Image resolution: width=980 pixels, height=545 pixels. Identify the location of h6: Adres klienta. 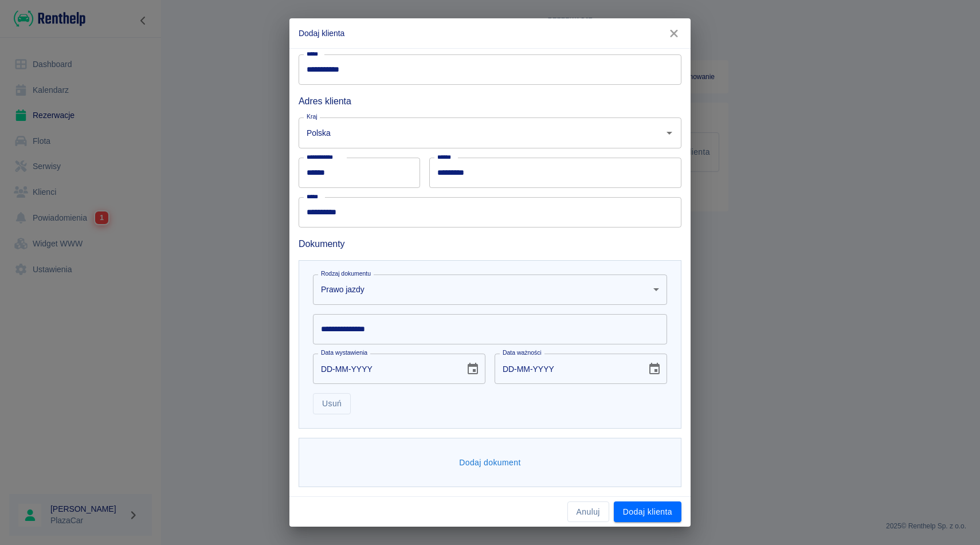
(490, 101).